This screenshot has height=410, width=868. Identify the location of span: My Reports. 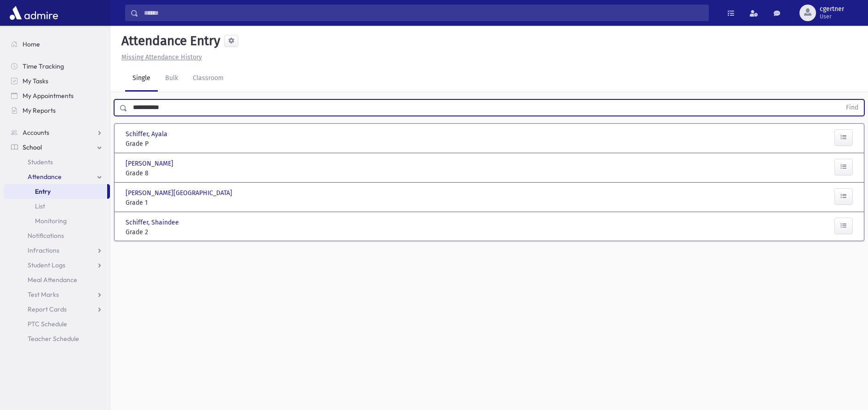
(39, 110).